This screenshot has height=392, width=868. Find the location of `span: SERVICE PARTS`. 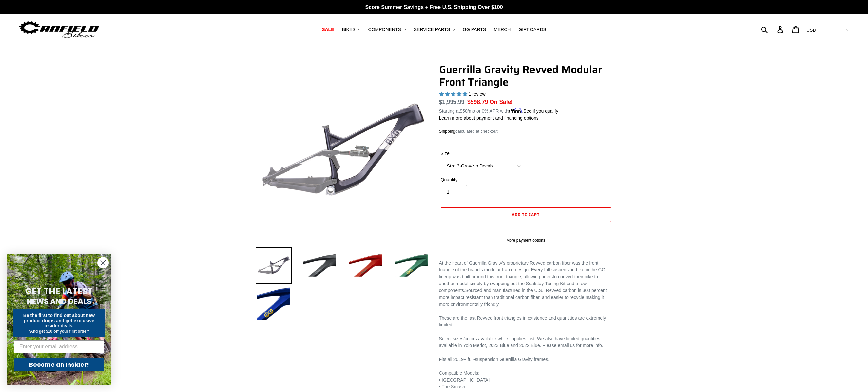

span: SERVICE PARTS is located at coordinates (432, 30).